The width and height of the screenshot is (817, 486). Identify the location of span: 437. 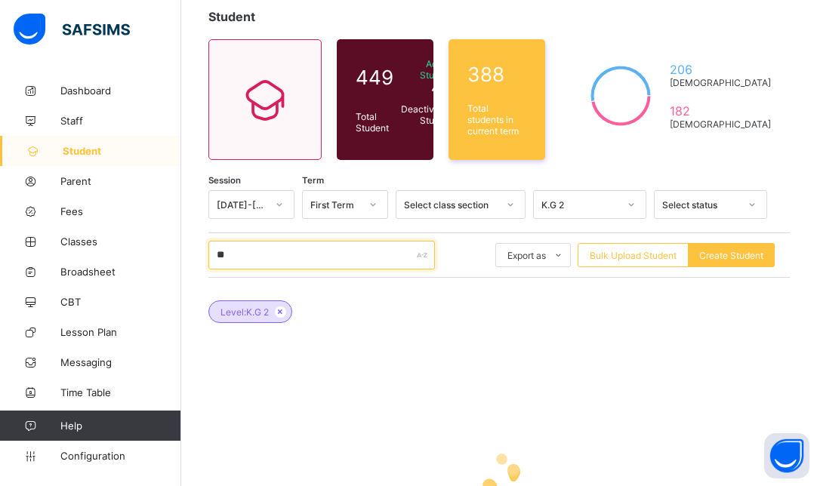
(441, 88).